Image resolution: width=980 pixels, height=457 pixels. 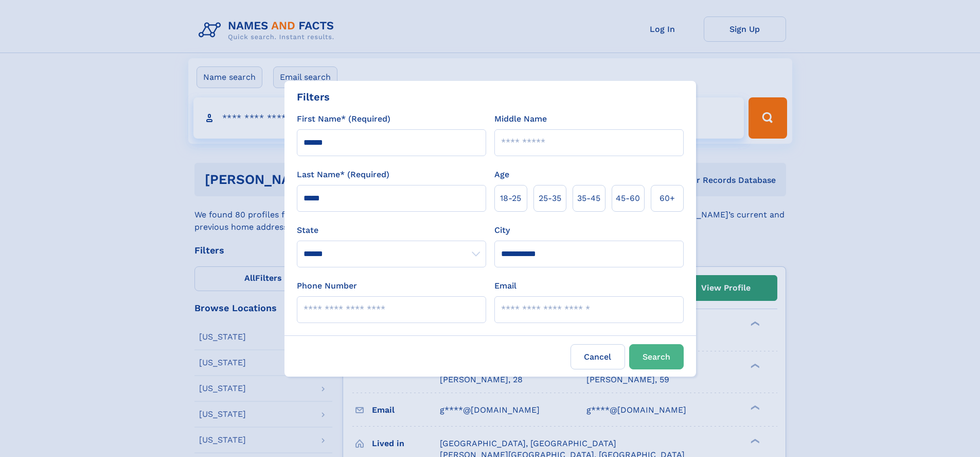 I want to click on span: 25‑35, so click(x=550, y=198).